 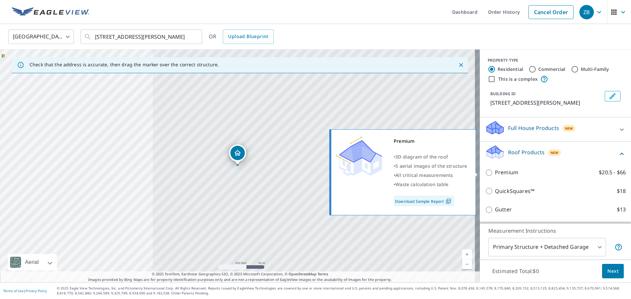 What do you see at coordinates (621, 191) in the screenshot?
I see `p: $18` at bounding box center [621, 191].